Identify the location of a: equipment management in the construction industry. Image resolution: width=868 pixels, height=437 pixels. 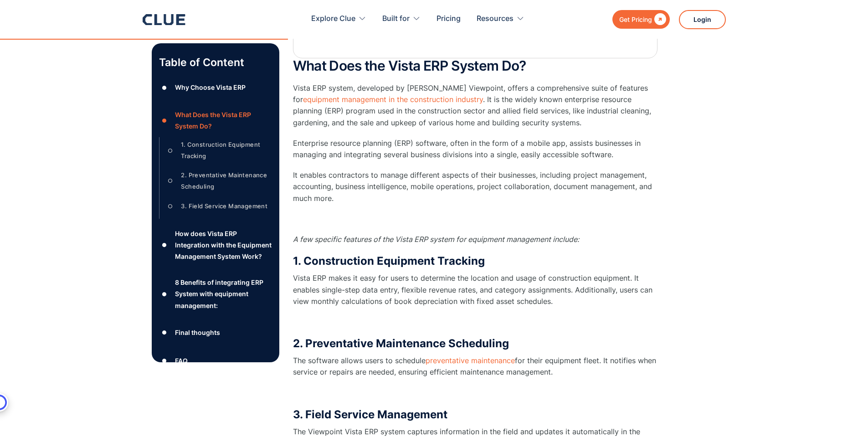
(393, 99).